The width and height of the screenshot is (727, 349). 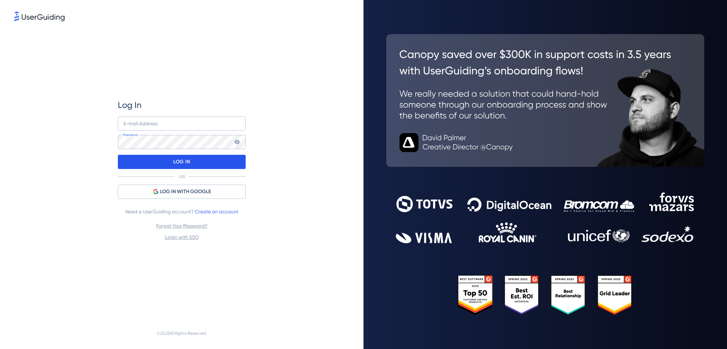 I want to click on span: © 2025 All Rights Reserved., so click(x=182, y=333).